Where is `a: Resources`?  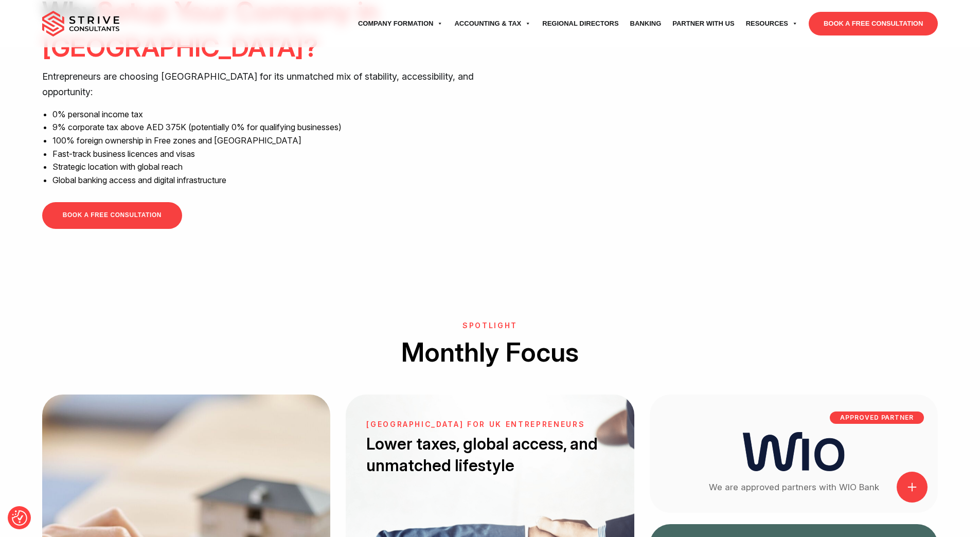
a: Resources is located at coordinates (771, 24).